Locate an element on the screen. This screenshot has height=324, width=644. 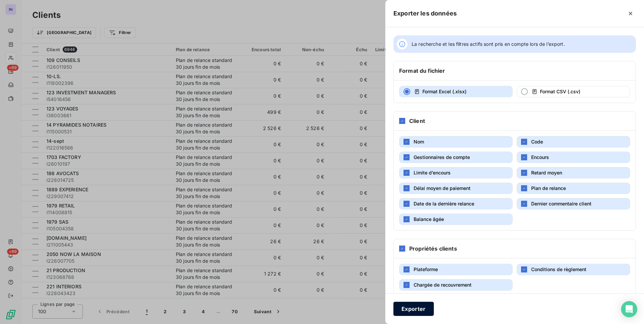
button: Date de la dernière relance is located at coordinates (456, 204).